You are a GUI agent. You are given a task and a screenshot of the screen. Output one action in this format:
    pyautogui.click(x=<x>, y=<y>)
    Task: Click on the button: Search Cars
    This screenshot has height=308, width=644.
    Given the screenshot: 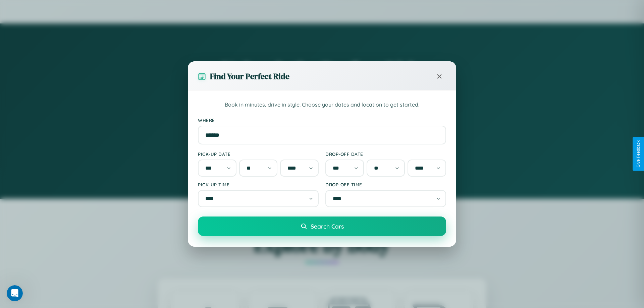 What is the action you would take?
    pyautogui.click(x=322, y=226)
    